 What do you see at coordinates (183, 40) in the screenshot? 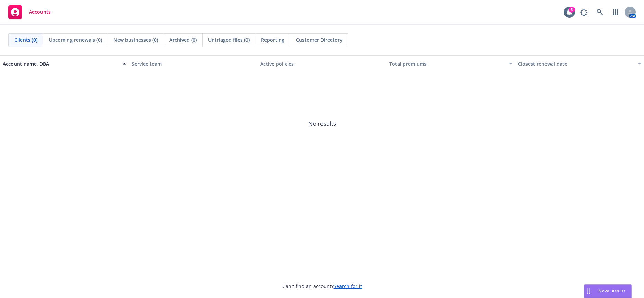
I see `span: Archived (0)` at bounding box center [183, 40].